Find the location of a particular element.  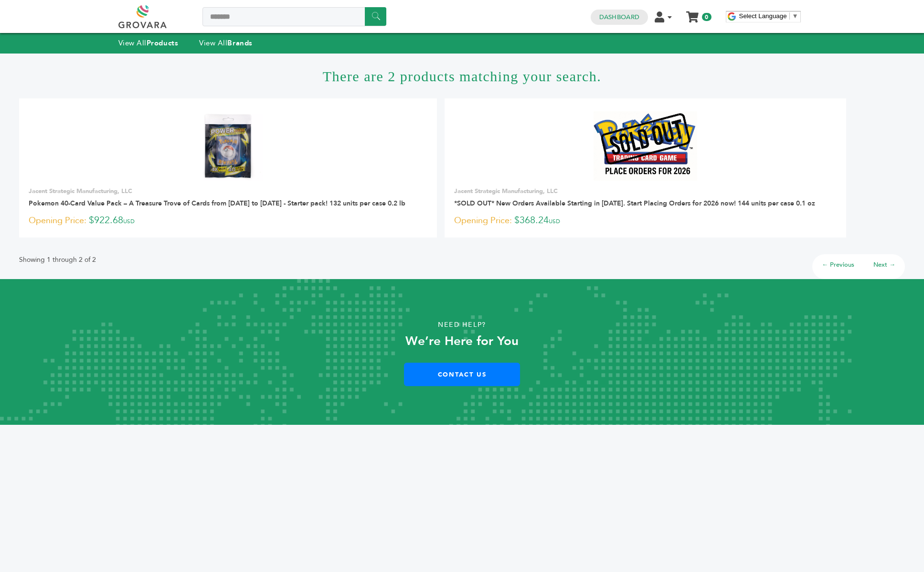

p: $922.68 is located at coordinates (228, 221).